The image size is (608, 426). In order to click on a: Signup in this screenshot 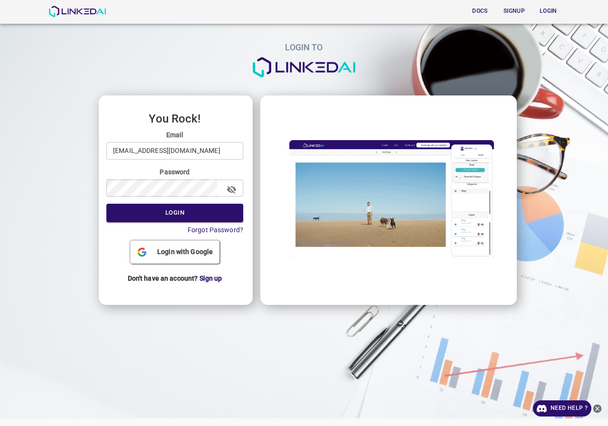, I will do `click(514, 11)`.